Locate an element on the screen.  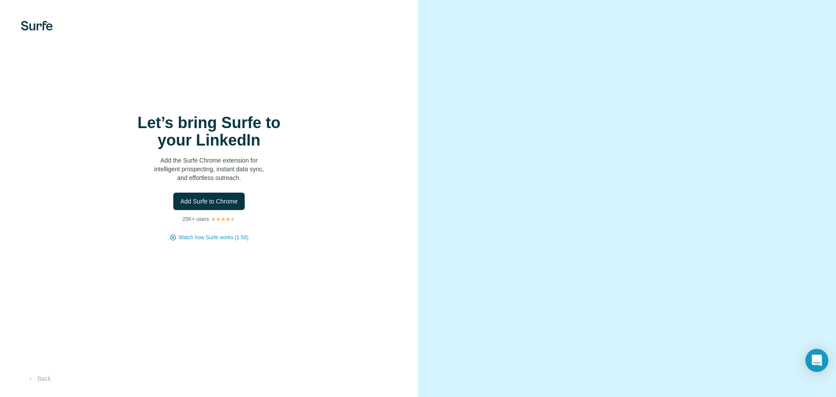
button: Back is located at coordinates (39, 378).